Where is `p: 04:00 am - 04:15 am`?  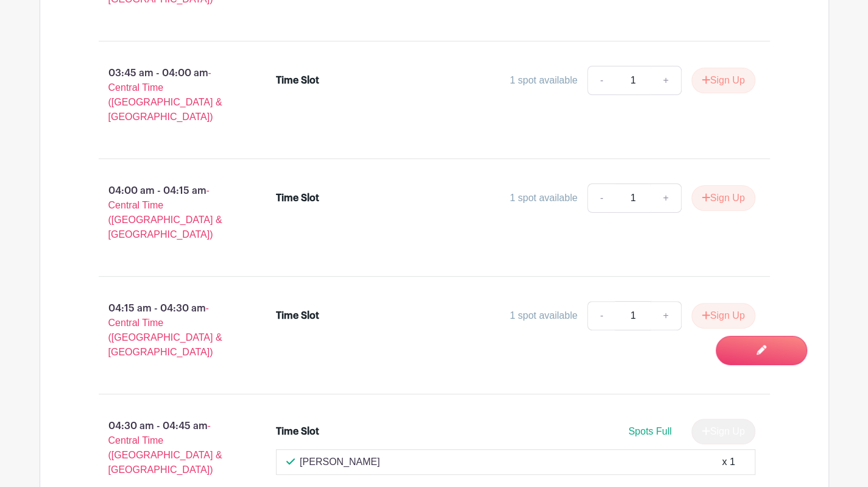 p: 04:00 am - 04:15 am is located at coordinates (168, 212).